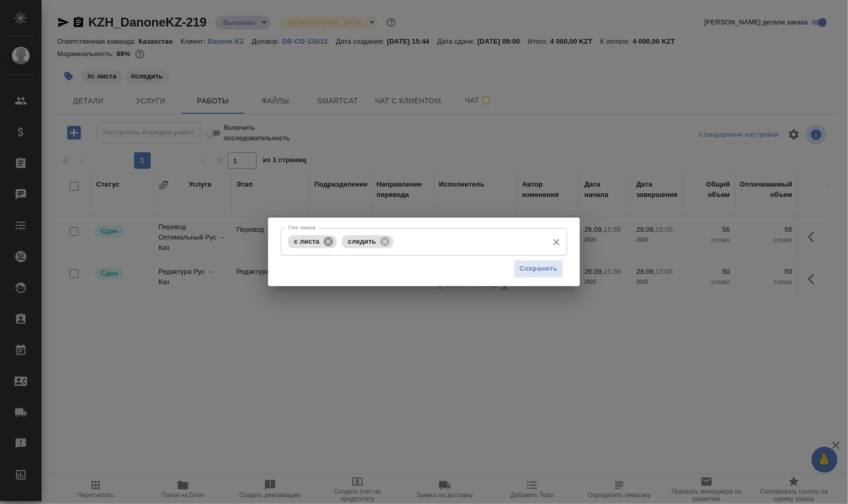 This screenshot has height=504, width=848. Describe the element at coordinates (312, 241) in the screenshot. I see `div: с листа` at that location.